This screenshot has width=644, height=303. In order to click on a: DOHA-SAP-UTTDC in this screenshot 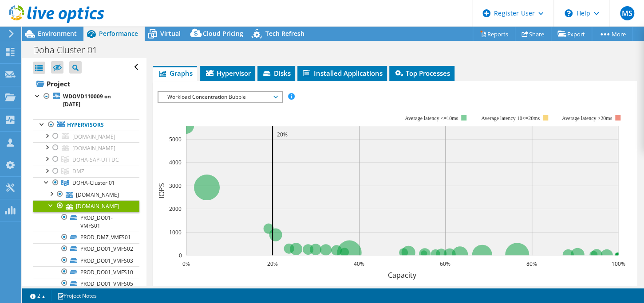, I will do `click(86, 160)`.